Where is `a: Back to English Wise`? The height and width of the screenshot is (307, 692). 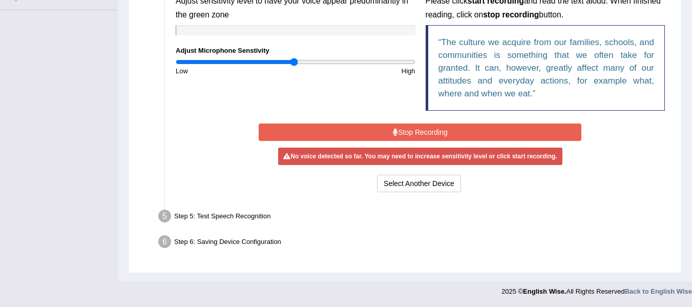
a: Back to English Wise is located at coordinates (658, 291).